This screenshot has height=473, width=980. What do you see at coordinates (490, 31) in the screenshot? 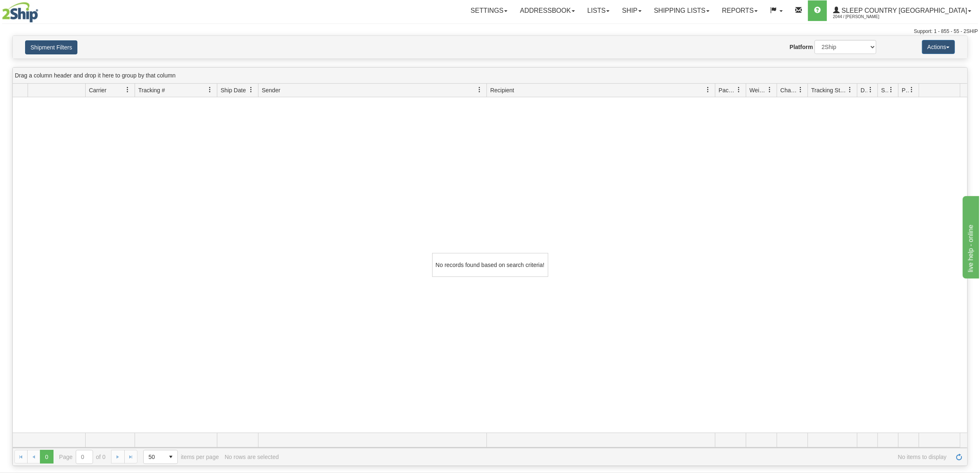
I see `div: Support: 1 - 855 - 55 - 2SHIP` at bounding box center [490, 31].